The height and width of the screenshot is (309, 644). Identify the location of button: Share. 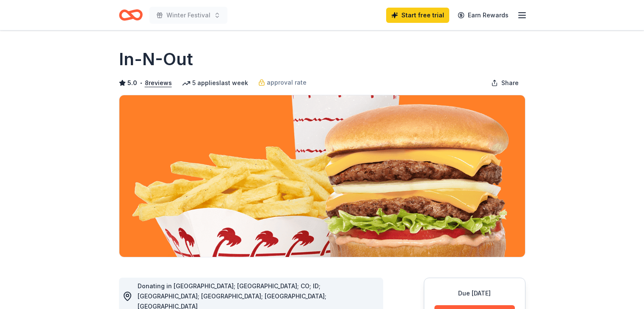
(505, 83).